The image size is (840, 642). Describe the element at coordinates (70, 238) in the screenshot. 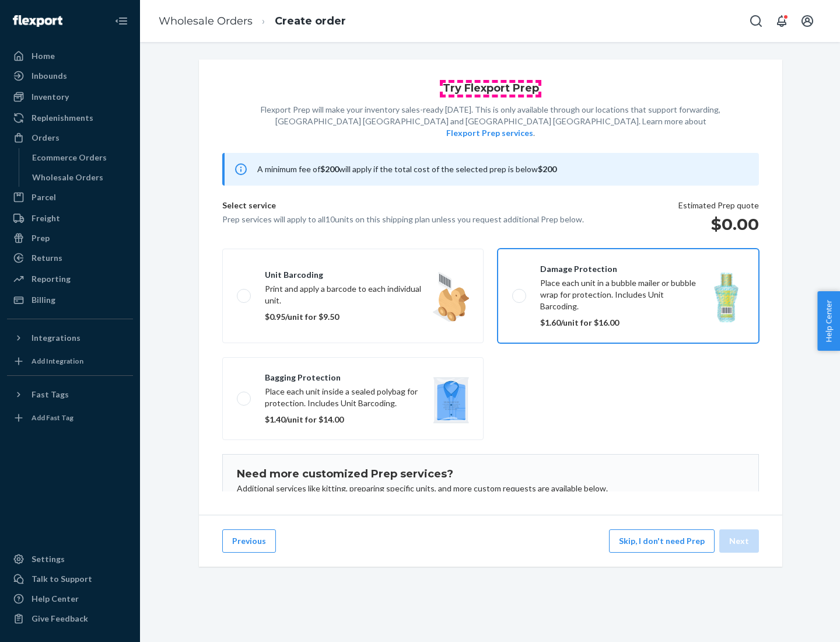

I see `a: Prep` at that location.